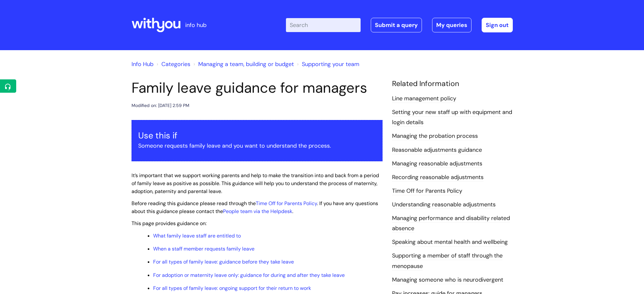 The width and height of the screenshot is (644, 294). What do you see at coordinates (249, 275) in the screenshot?
I see `a: For adoption or maternity leave only: guidance for during and after they take leave` at bounding box center [249, 275].